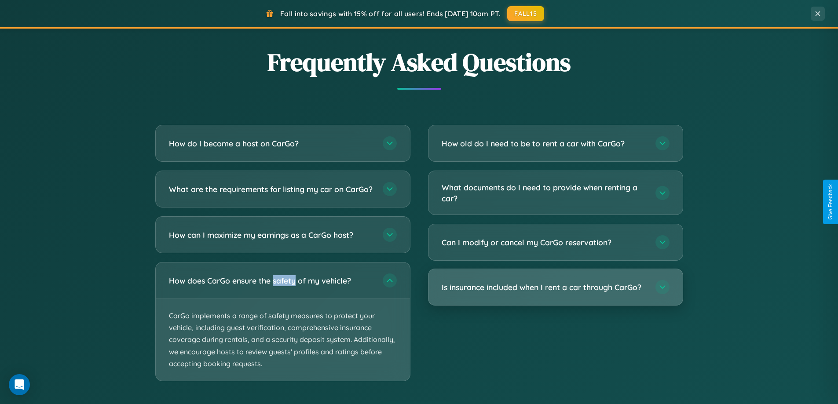 The width and height of the screenshot is (838, 404). Describe the element at coordinates (271, 189) in the screenshot. I see `h3: What are the requirements for listing my car on CarGo?` at that location.